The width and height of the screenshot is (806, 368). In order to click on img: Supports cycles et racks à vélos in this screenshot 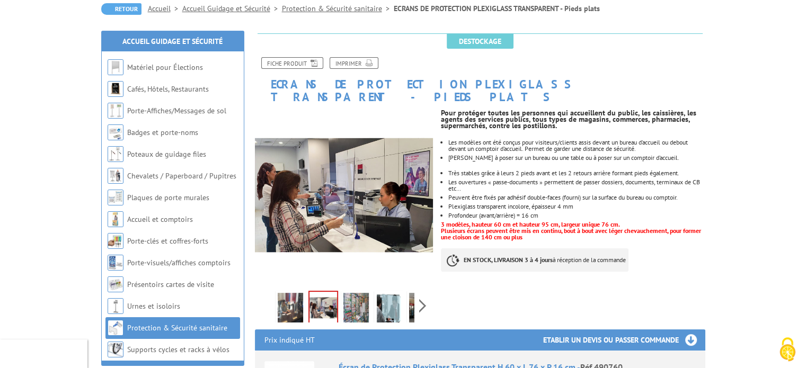, I will do `click(116, 350)`.